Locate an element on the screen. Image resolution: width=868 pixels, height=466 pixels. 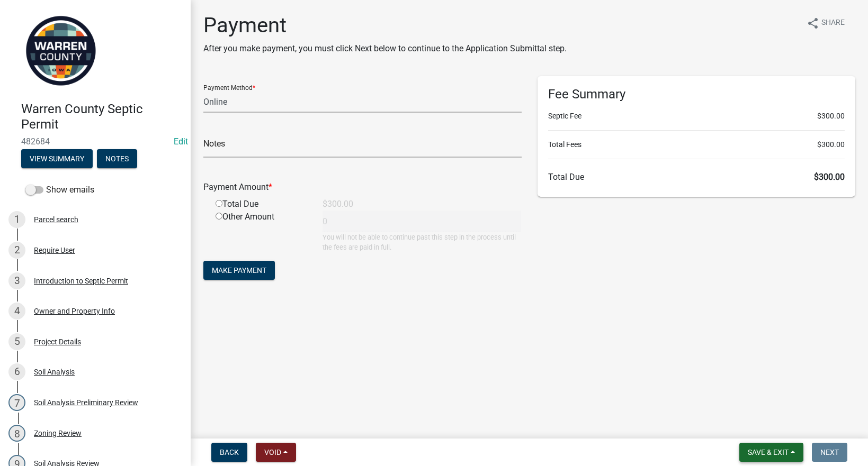
label: Show emails is located at coordinates (60, 190).